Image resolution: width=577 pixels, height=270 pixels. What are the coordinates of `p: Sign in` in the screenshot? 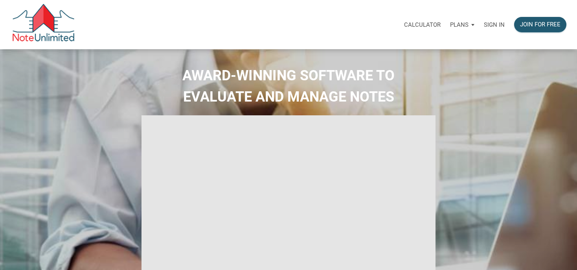 It's located at (494, 25).